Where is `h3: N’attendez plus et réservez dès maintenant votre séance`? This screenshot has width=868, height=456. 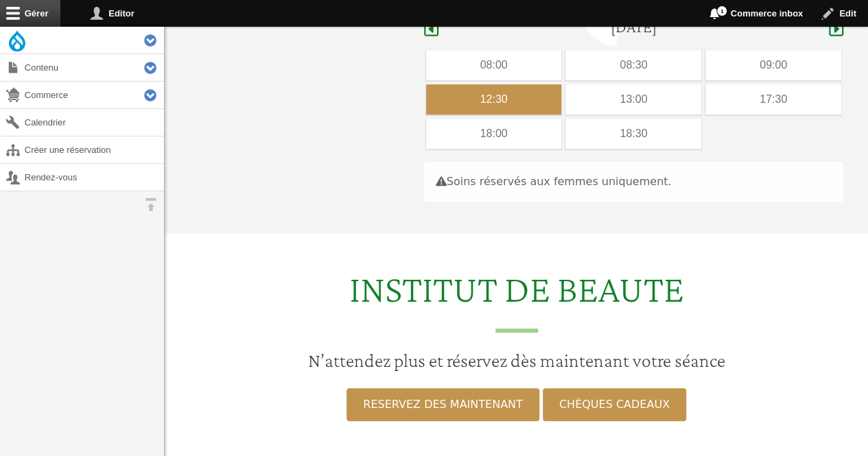 h3: N’attendez plus et réservez dès maintenant votre séance is located at coordinates (516, 360).